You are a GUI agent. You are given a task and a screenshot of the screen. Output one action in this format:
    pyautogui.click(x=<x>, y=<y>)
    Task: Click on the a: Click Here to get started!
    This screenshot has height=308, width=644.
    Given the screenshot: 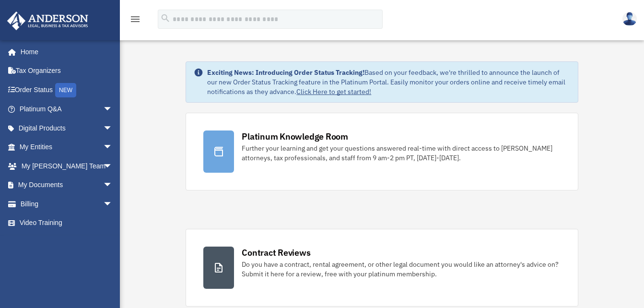 What is the action you would take?
    pyautogui.click(x=334, y=92)
    